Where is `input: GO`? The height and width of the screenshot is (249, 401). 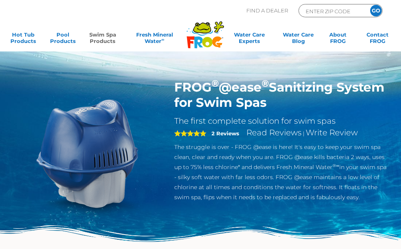 input: GO is located at coordinates (376, 10).